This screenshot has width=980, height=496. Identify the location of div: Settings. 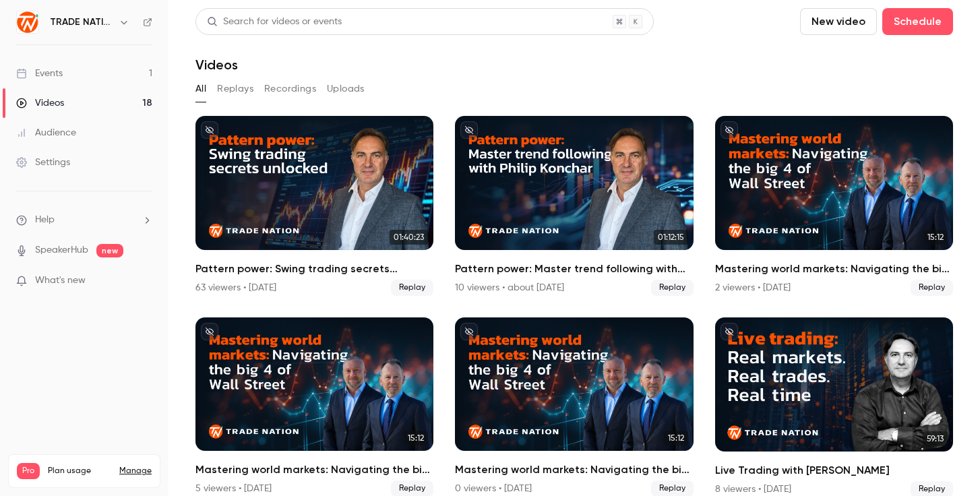
(43, 162).